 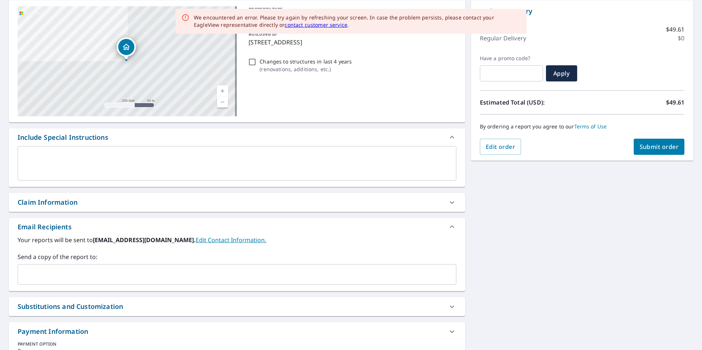 What do you see at coordinates (531, 102) in the screenshot?
I see `p: Estimated Total (USD):` at bounding box center [531, 102].